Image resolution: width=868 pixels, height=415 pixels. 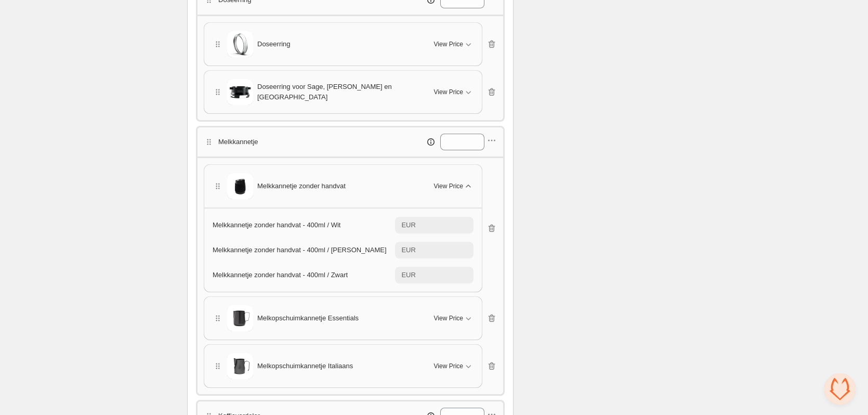 I want to click on span: Melkkannetje zonder handvat, so click(x=302, y=186).